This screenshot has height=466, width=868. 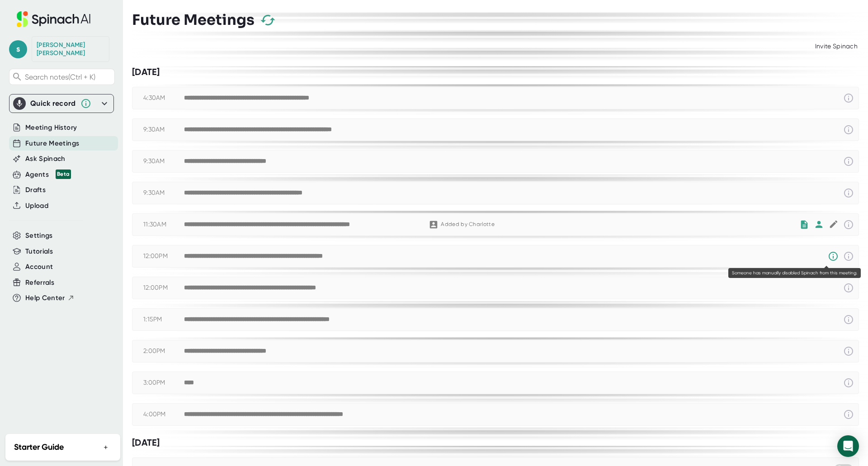 I want to click on span: Search notes (Ctrl + K), so click(x=60, y=77).